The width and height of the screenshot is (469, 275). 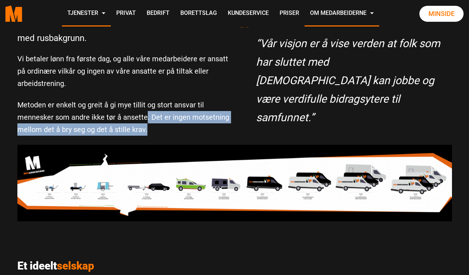 What do you see at coordinates (158, 13) in the screenshot?
I see `a: Bedrift` at bounding box center [158, 13].